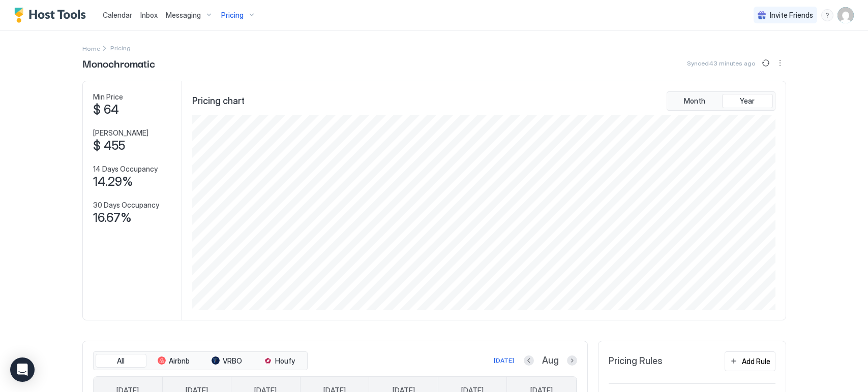  I want to click on span: VRBO, so click(232, 361).